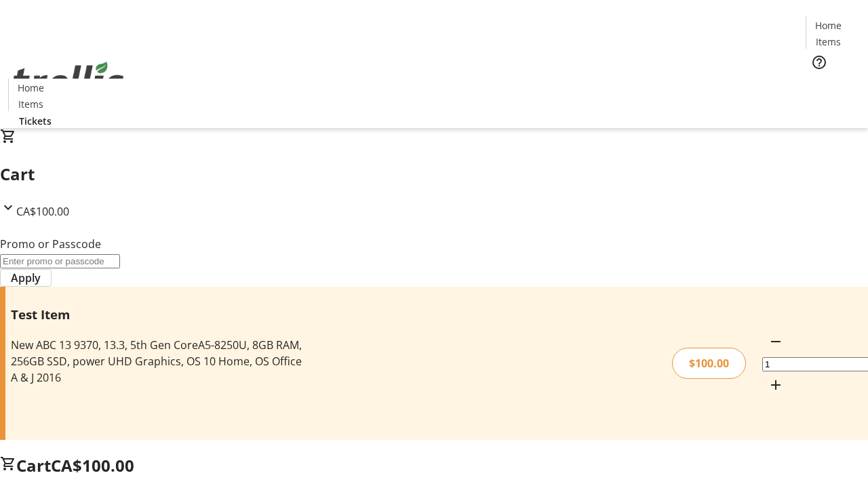 This screenshot has height=488, width=868. What do you see at coordinates (69, 81) in the screenshot?
I see `img: Orient E2E Organization CMEONMH8dm's Logo` at bounding box center [69, 81].